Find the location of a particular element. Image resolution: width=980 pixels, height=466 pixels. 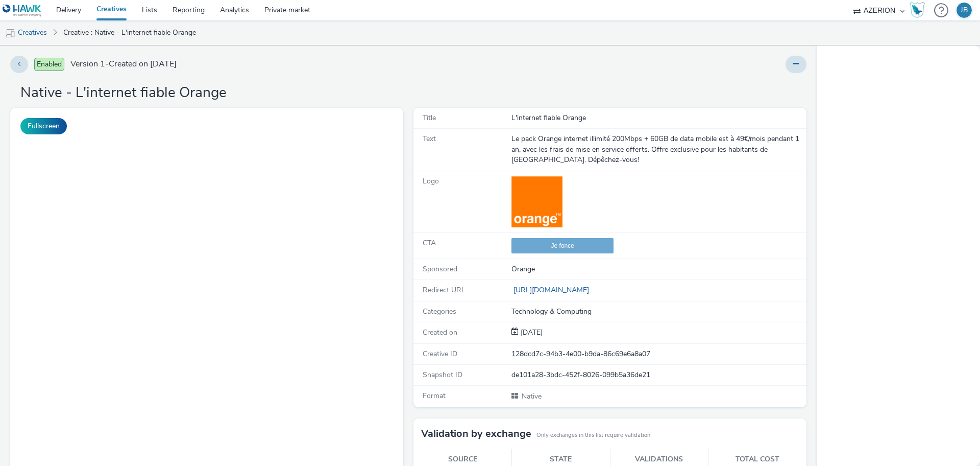

span: Categories is located at coordinates (439, 311).